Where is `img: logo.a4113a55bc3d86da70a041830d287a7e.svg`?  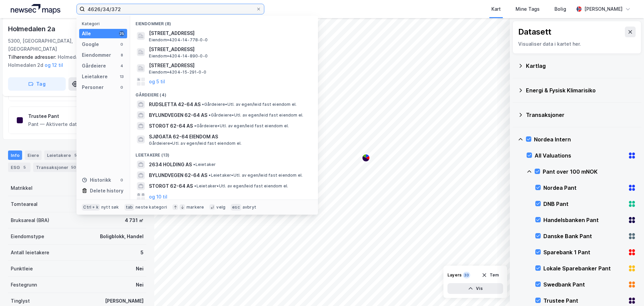
img: logo.a4113a55bc3d86da70a041830d287a7e.svg is located at coordinates (36, 9).